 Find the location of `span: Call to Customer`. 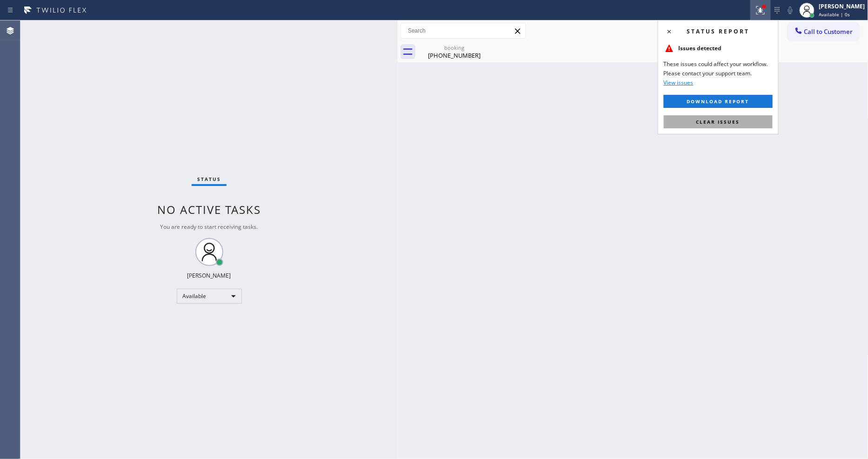

span: Call to Customer is located at coordinates (829, 32).